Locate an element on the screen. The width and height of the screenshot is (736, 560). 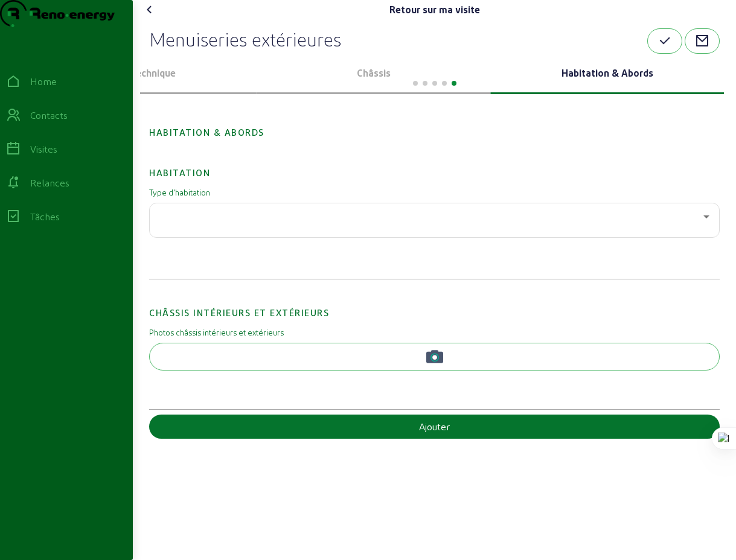
swiper-slide: 5 / 6 is located at coordinates (373, 73).